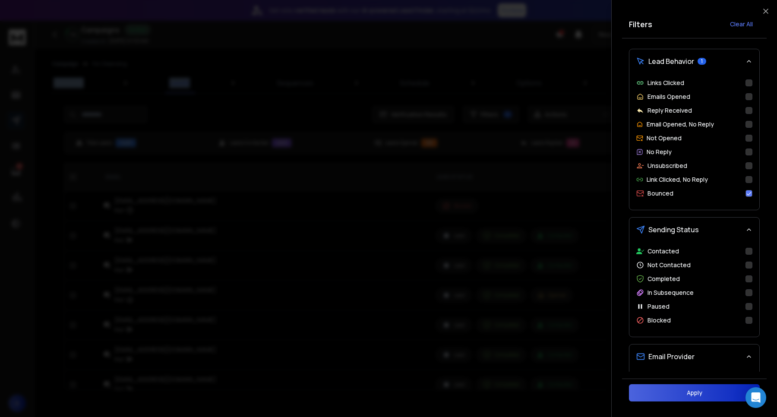  I want to click on div: Lead Behavior1, so click(694, 141).